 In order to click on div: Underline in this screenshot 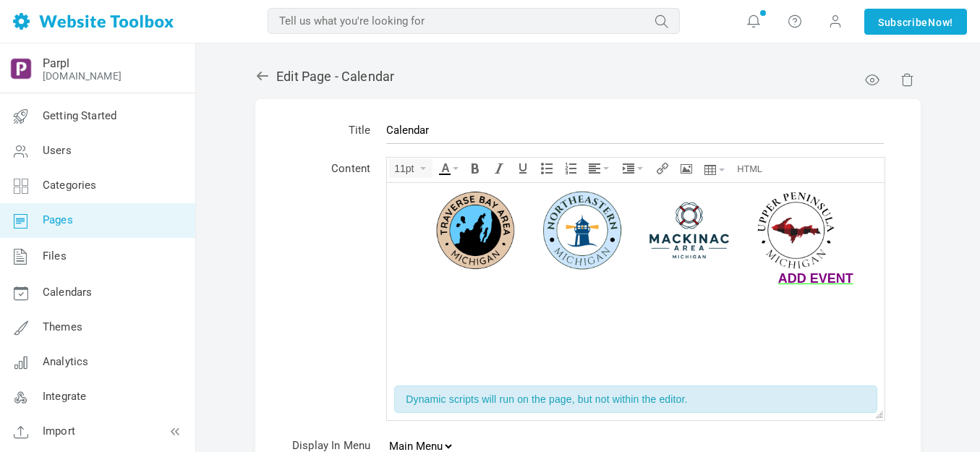, I will do `click(523, 169)`.